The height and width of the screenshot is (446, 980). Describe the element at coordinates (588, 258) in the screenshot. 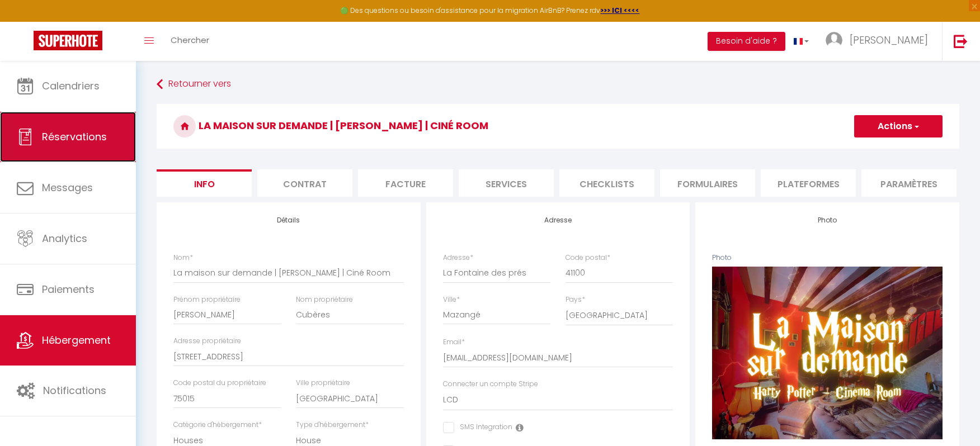

I see `label: Code postal` at that location.